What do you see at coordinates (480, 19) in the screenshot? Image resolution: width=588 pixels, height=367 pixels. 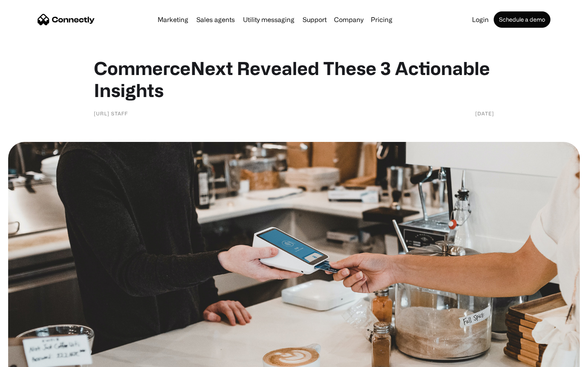 I see `a: Login` at bounding box center [480, 19].